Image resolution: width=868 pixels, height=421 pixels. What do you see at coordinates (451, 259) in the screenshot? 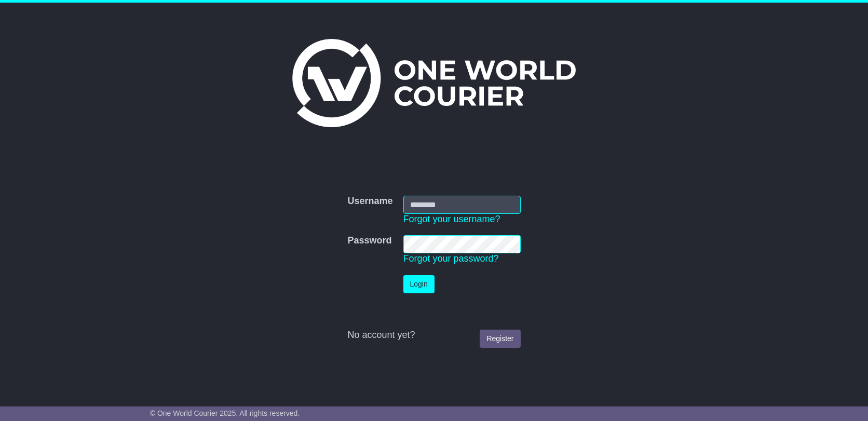
I see `a: Forgot your password?` at bounding box center [451, 259].